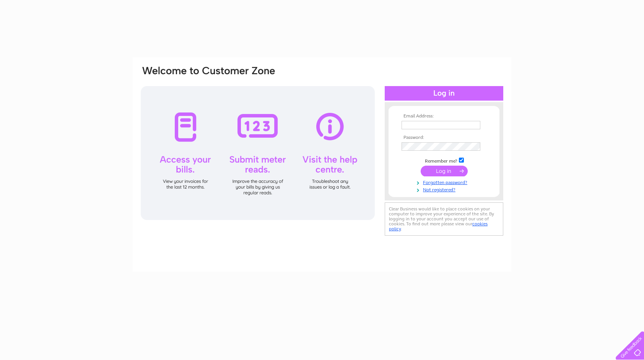  Describe the element at coordinates (444, 116) in the screenshot. I see `th: Email Address:` at that location.